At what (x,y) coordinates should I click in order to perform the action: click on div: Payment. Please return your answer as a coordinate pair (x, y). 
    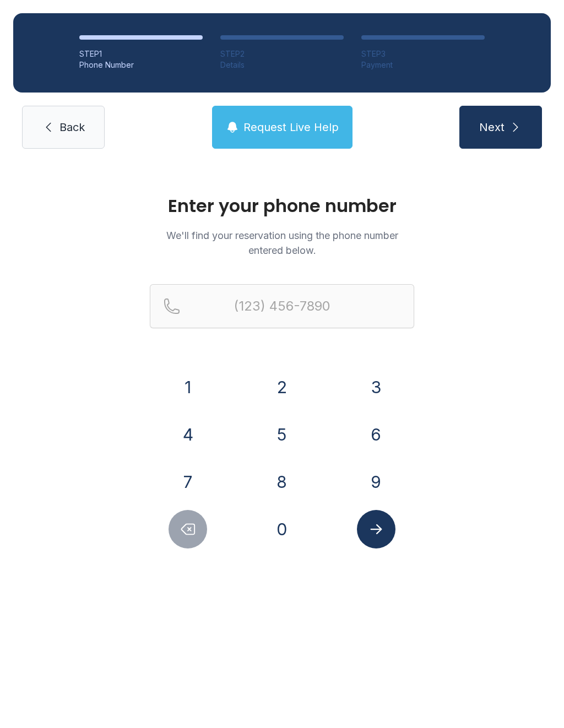
    Looking at the image, I should click on (423, 65).